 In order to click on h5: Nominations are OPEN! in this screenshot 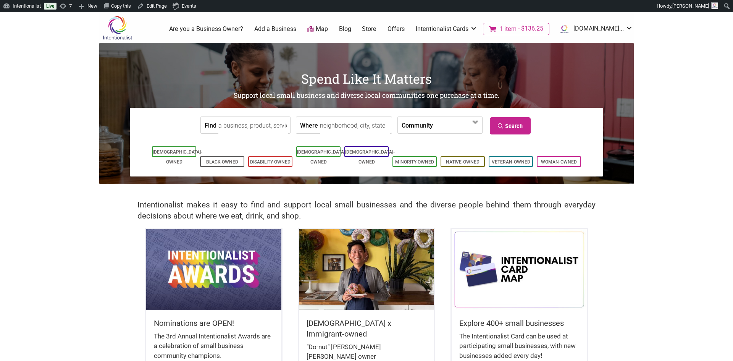, I will do `click(214, 323)`.